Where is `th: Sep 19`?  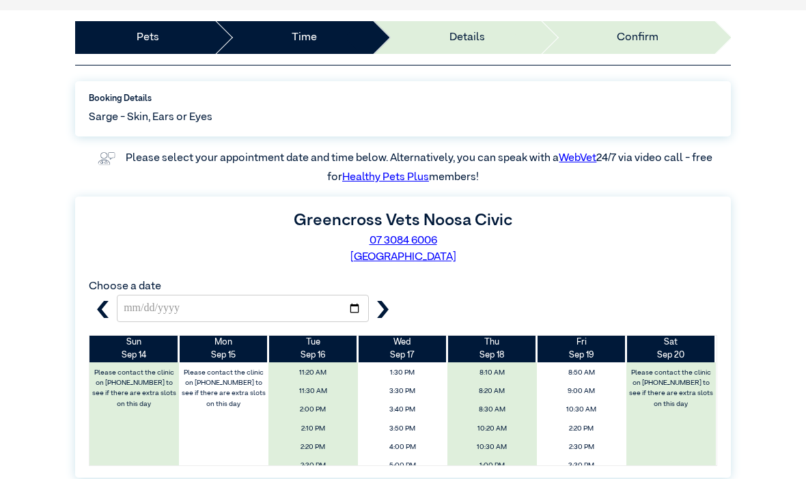
th: Sep 19 is located at coordinates (581, 349).